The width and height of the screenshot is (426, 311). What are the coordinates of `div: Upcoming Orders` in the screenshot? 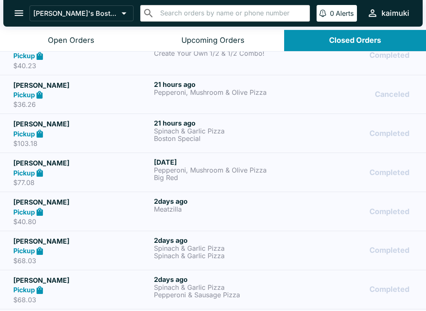 It's located at (213, 40).